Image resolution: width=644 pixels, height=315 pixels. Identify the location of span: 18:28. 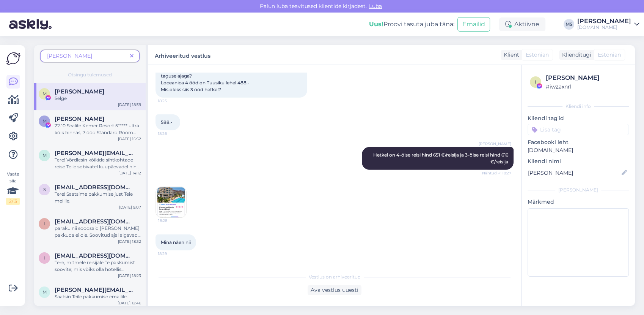
(172, 220).